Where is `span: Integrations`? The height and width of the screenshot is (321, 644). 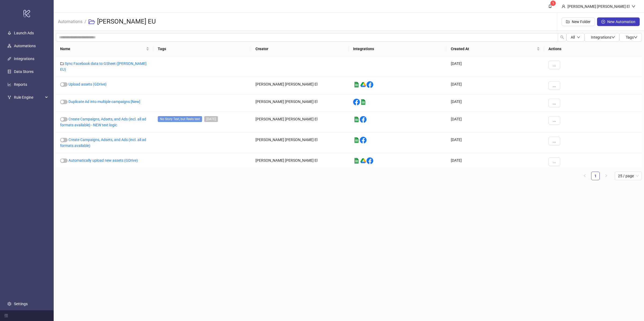 span: Integrations is located at coordinates (603, 37).